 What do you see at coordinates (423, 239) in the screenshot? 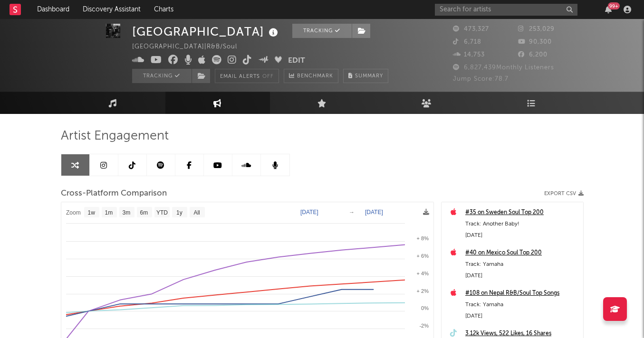
I see `text: + 8%` at bounding box center [423, 239].